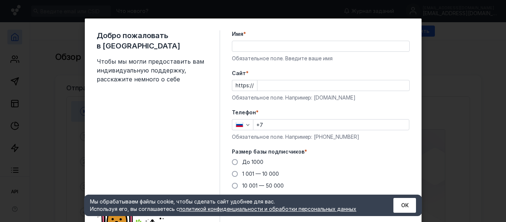  What do you see at coordinates (268, 209) in the screenshot?
I see `a: политикой конфиденциальности и обработки персональных данных` at bounding box center [268, 209].